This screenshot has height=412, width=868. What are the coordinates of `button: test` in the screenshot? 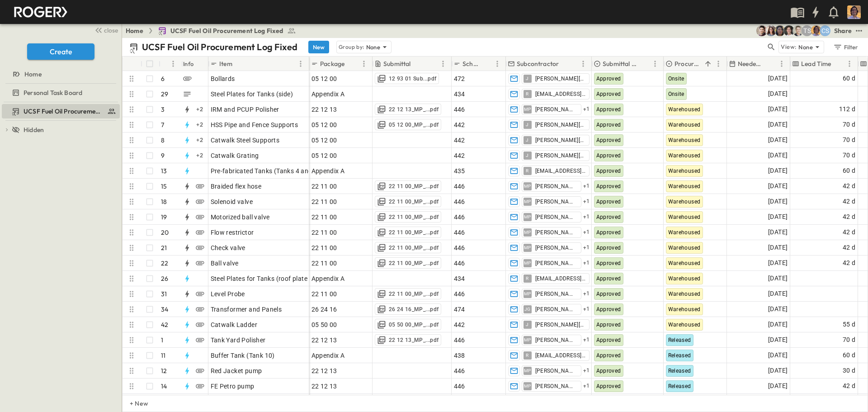 It's located at (859, 31).